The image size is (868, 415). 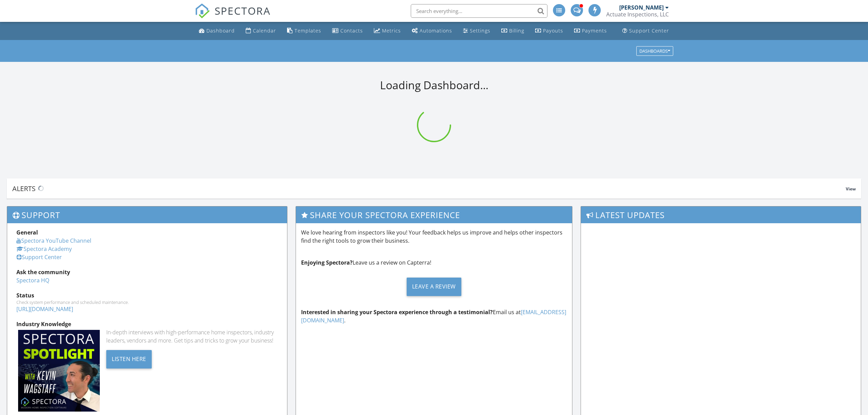 What do you see at coordinates (480, 31) in the screenshot?
I see `div: Settings` at bounding box center [480, 31].